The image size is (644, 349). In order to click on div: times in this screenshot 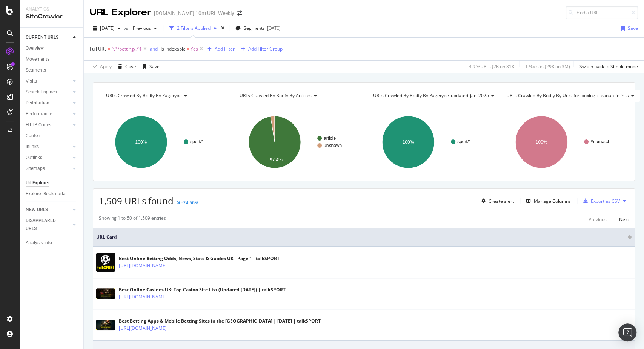, I will do `click(223, 28)`.